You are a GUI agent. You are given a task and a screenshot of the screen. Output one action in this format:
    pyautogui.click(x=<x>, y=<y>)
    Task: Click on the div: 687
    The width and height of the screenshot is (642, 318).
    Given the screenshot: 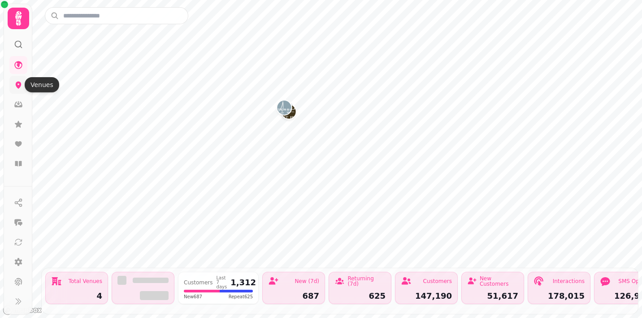 What is the action you would take?
    pyautogui.click(x=294, y=296)
    